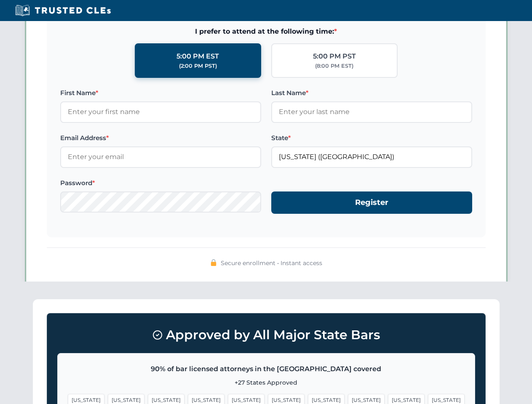 The image size is (532, 404). Describe the element at coordinates (160, 157) in the screenshot. I see `input: Enter your email` at that location.